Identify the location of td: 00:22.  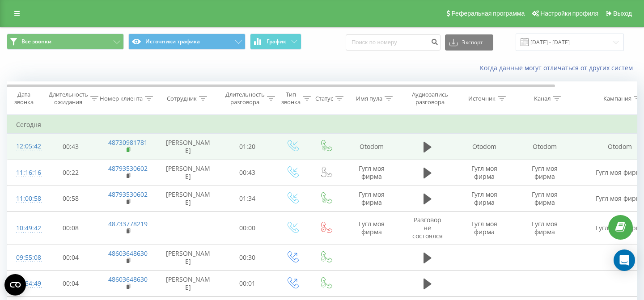
(70, 172).